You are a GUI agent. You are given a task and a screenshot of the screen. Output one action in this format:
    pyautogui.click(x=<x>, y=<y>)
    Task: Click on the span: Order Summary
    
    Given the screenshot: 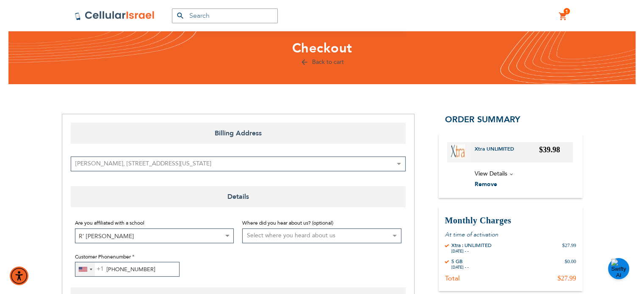 What is the action you would take?
    pyautogui.click(x=483, y=119)
    